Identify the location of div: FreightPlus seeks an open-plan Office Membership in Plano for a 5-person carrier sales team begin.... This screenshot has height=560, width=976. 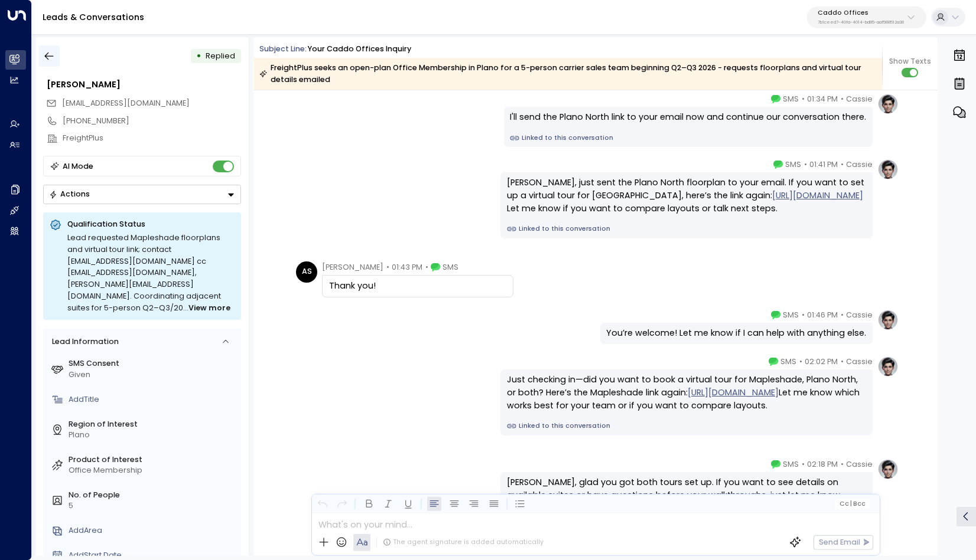
(568, 74).